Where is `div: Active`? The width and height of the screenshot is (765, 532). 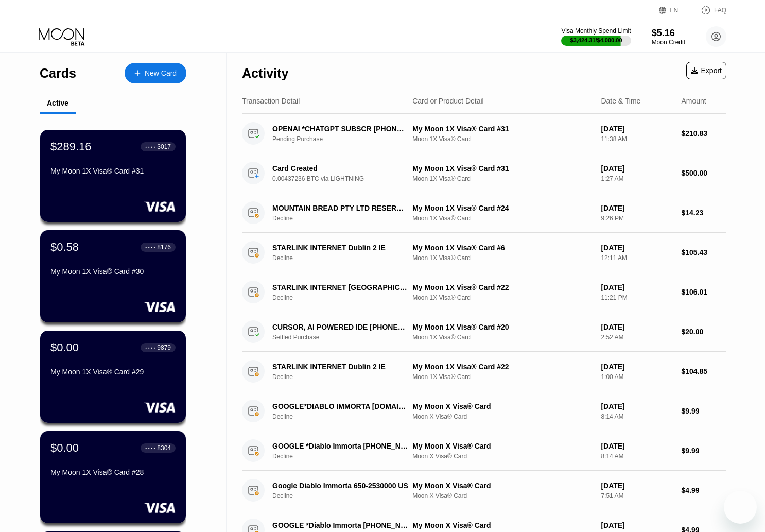
div: Active is located at coordinates (58, 103).